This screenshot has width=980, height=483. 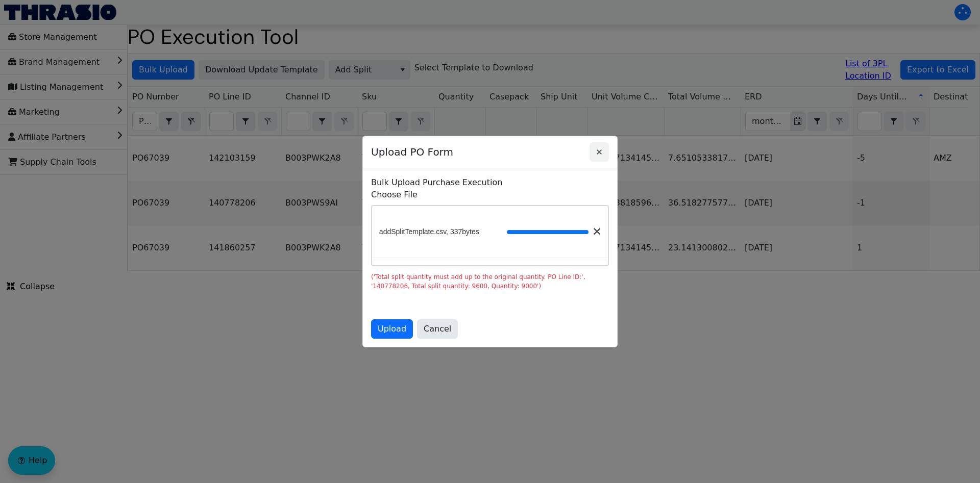 I want to click on p: Bulk Upload Purchase Execution, so click(x=490, y=183).